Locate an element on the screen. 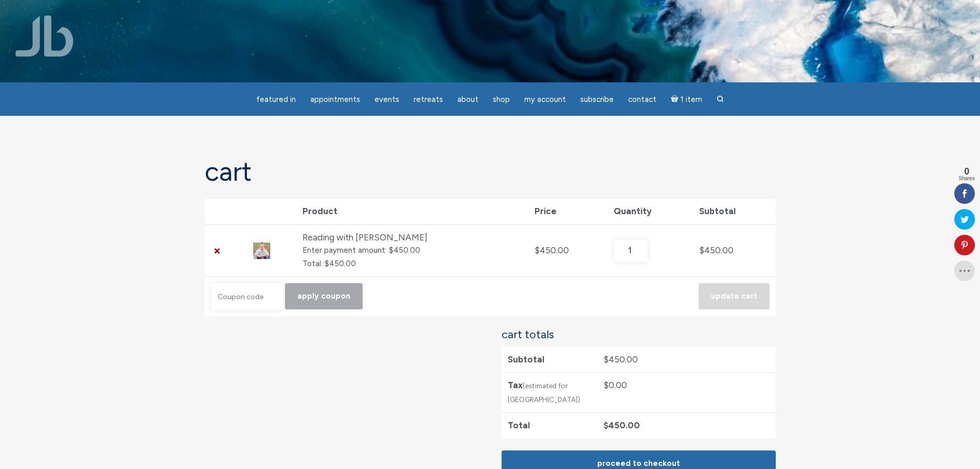 This screenshot has height=469, width=980. span: 1 item is located at coordinates (691, 99).